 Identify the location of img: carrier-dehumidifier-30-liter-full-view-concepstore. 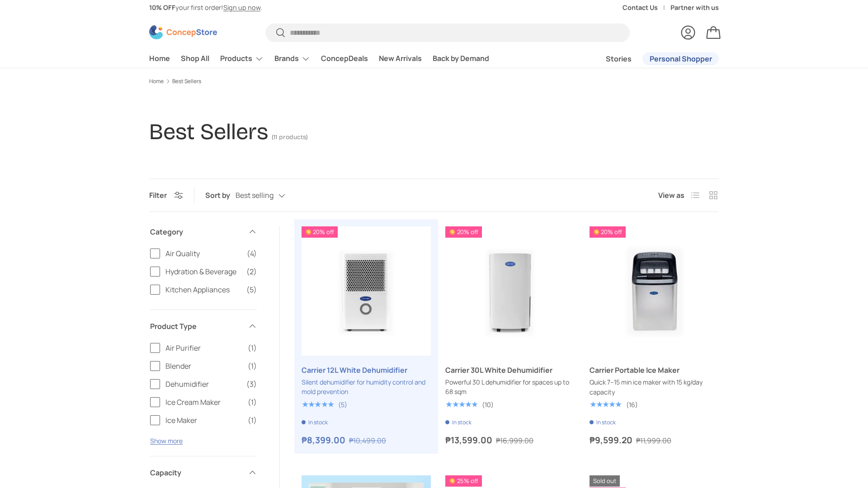
(510, 291).